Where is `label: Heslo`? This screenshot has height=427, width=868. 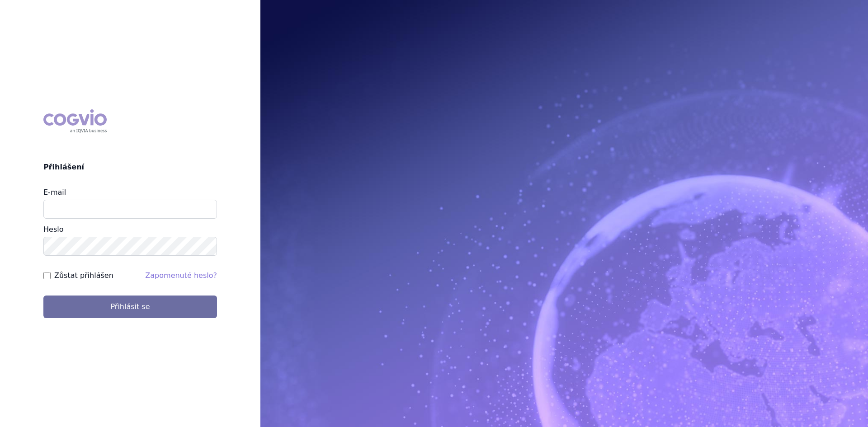
label: Heslo is located at coordinates (54, 229).